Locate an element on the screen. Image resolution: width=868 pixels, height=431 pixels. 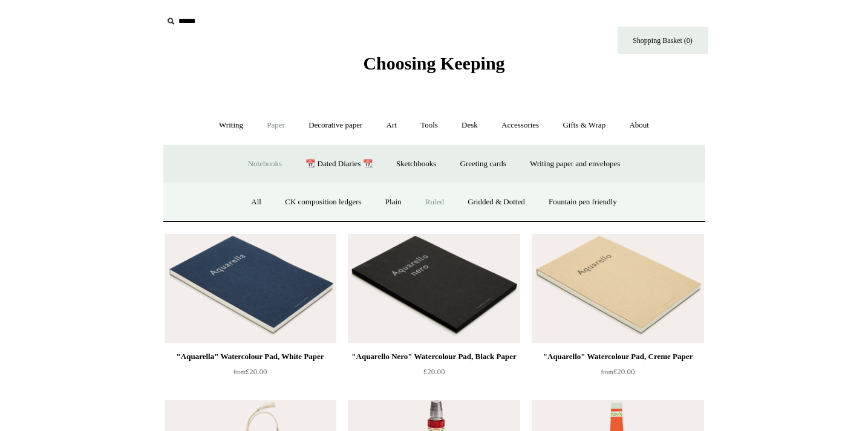
a: Art is located at coordinates (391, 125).